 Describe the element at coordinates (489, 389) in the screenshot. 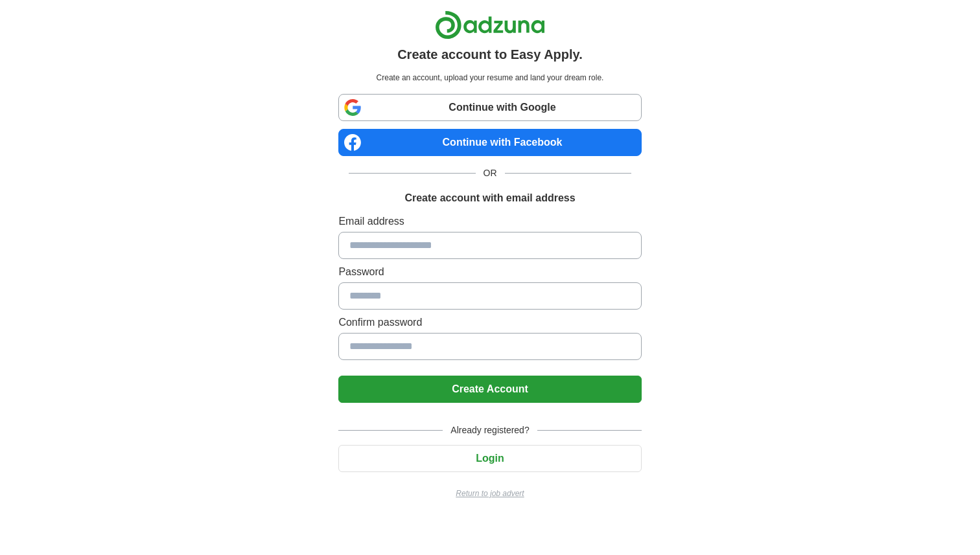

I see `button: Create Account` at that location.